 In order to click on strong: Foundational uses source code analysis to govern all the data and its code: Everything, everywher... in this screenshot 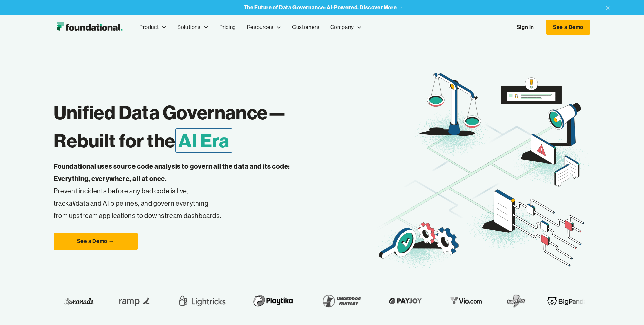, I will do `click(171, 173)`.